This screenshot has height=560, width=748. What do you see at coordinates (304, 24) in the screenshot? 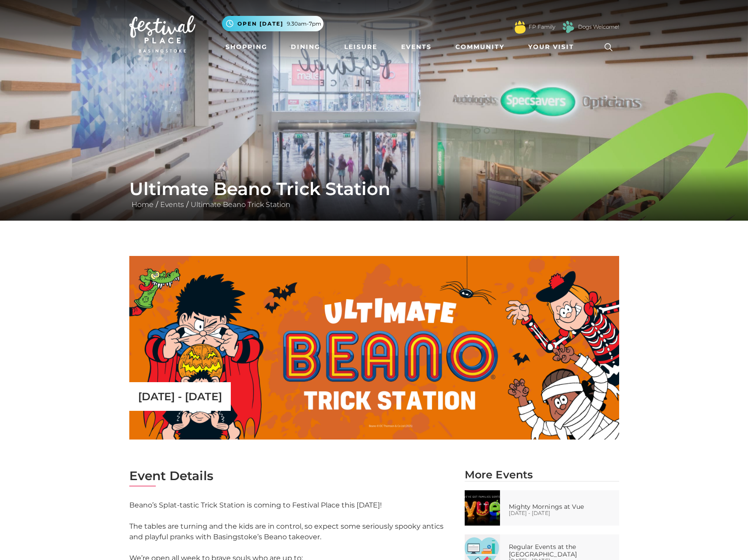
I see `span: 9.30am-7pm` at bounding box center [304, 24].